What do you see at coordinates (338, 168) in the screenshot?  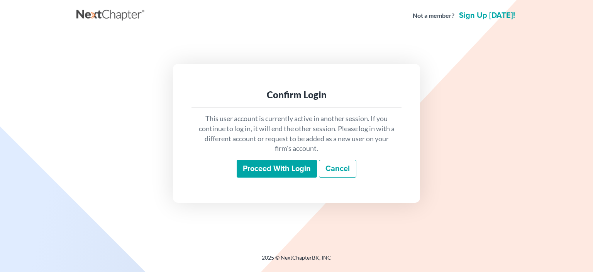 I see `a: Cancel` at bounding box center [338, 168].